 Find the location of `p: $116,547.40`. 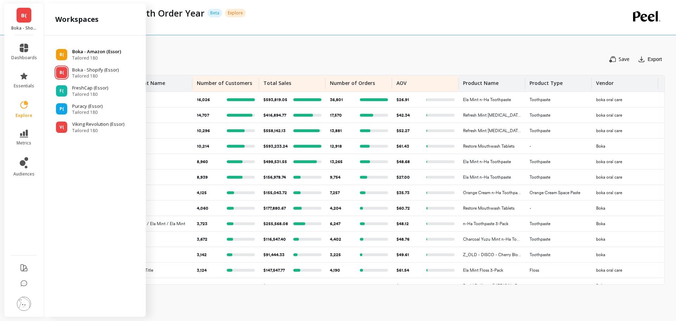

p: $116,547.40 is located at coordinates (275, 239).